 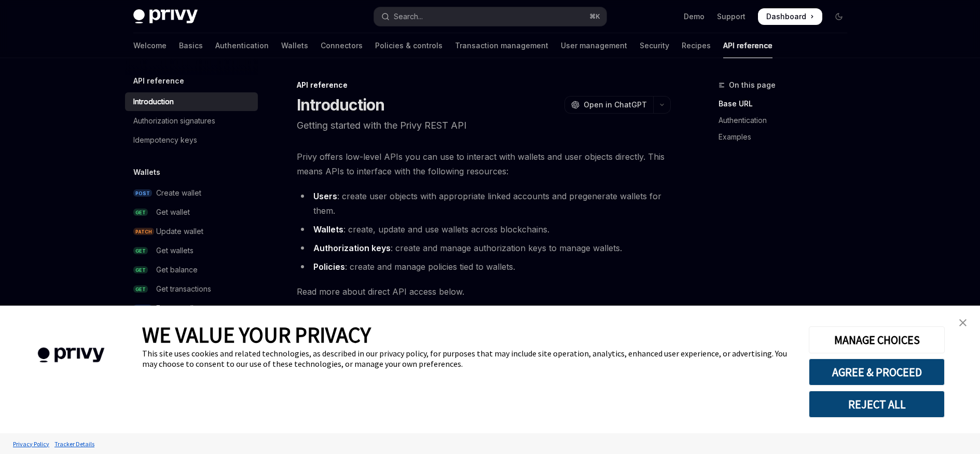 I want to click on a: Demo, so click(x=694, y=17).